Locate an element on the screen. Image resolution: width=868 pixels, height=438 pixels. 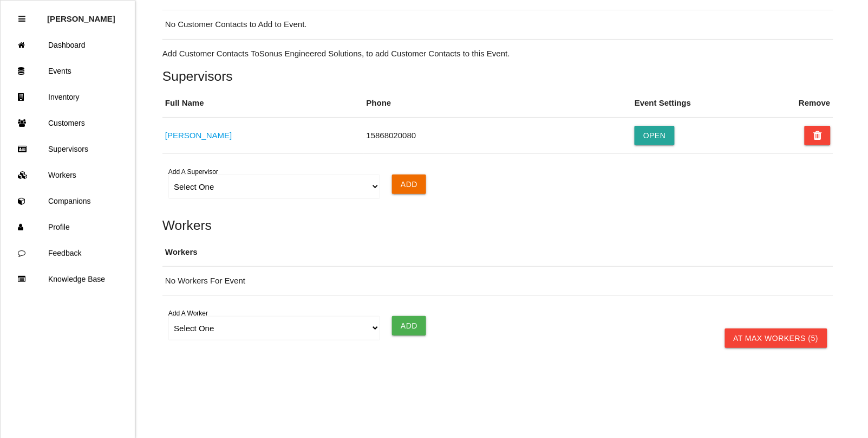
a: Inventory is located at coordinates (68, 97).